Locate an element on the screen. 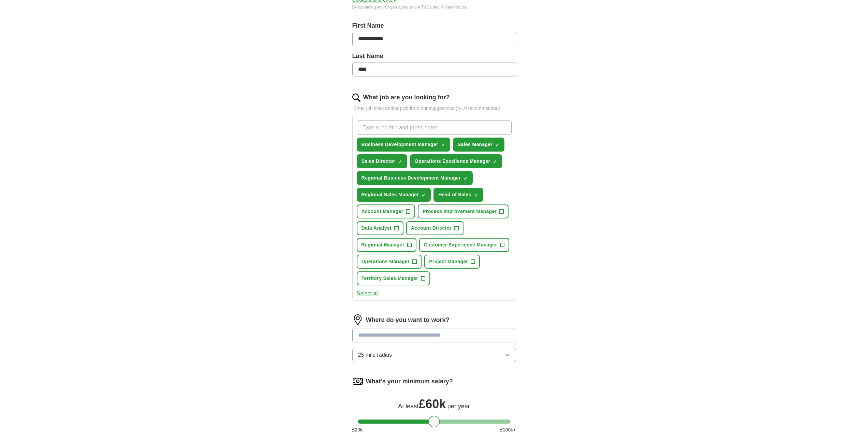  span: Operations Manager is located at coordinates (386, 262).